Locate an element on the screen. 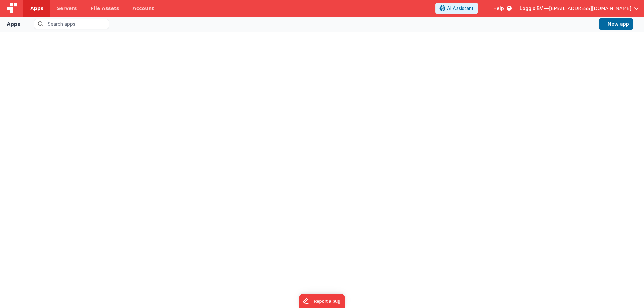 The height and width of the screenshot is (308, 644). span: File Assets is located at coordinates (105, 8).